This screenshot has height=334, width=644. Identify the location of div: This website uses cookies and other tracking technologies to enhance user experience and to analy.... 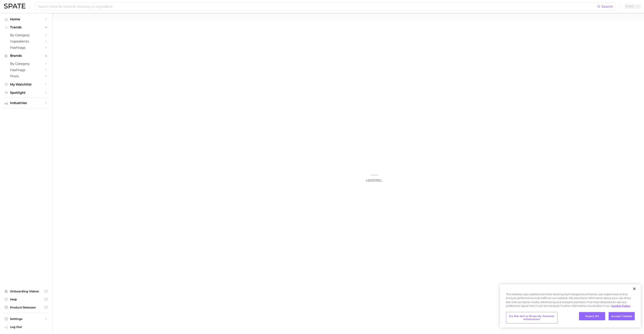
(570, 301).